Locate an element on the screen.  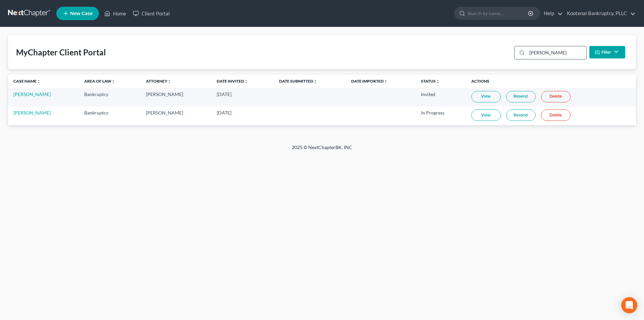
a: Date Submittedunfold_more is located at coordinates (298, 81).